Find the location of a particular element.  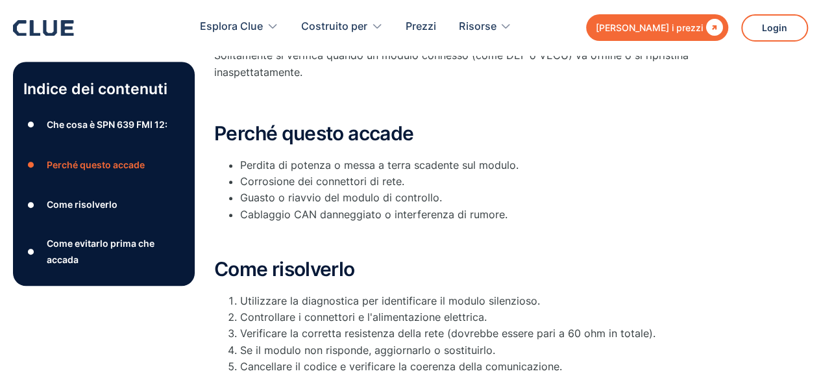

font: Solitamente si verifica quando un modulo connesso (come DEF o VECU) va offline o si ripristina in... is located at coordinates (451, 63).